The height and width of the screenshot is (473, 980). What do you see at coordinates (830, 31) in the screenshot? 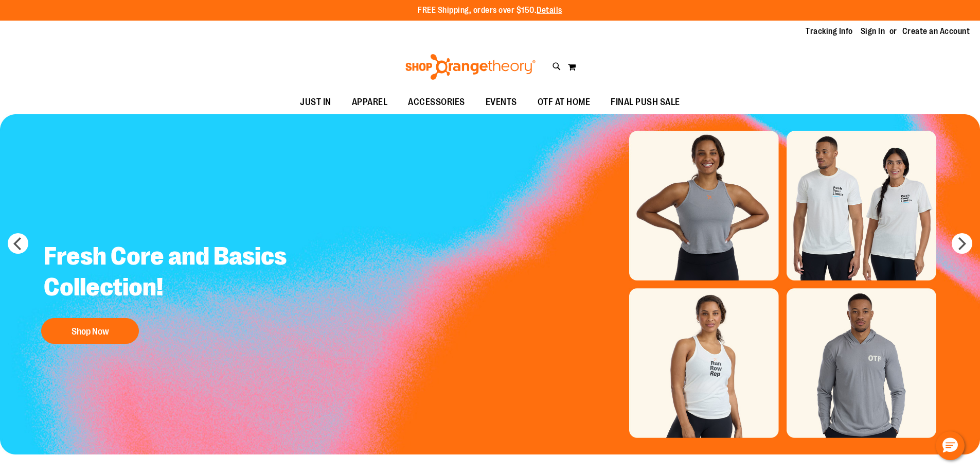
I see `a: Tracking Info` at bounding box center [830, 31].